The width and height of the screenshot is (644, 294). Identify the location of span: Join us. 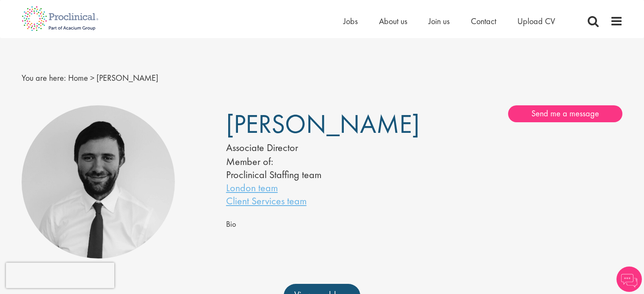
(439, 21).